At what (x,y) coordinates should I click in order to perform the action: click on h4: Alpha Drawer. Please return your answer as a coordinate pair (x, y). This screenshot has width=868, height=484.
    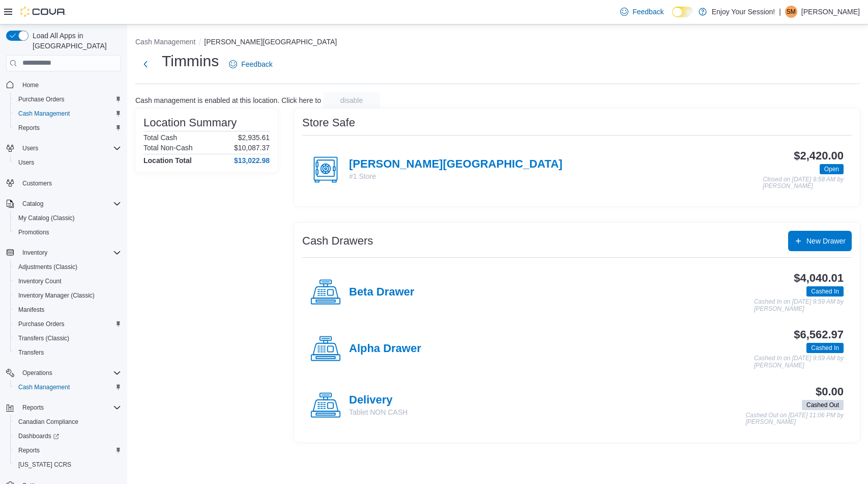
    Looking at the image, I should click on (385, 349).